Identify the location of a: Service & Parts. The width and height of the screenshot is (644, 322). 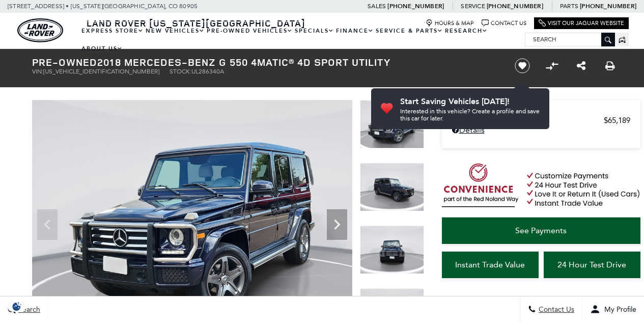
(409, 30).